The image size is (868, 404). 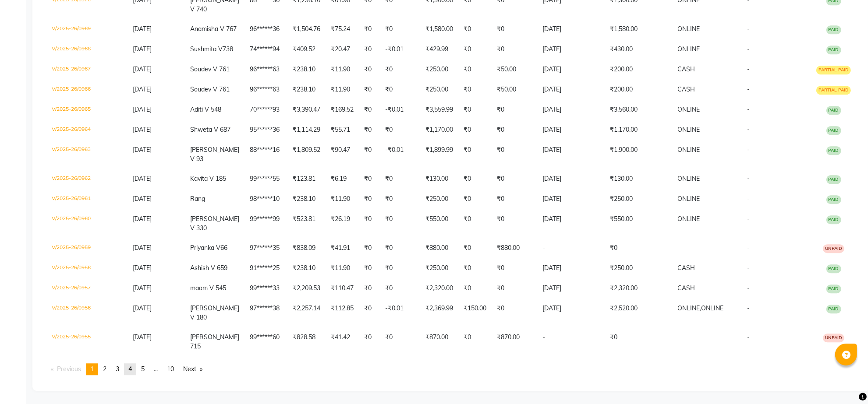 I want to click on td: ₹880.00, so click(x=514, y=248).